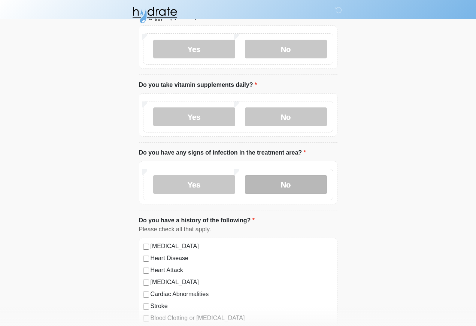 The image size is (476, 326). Describe the element at coordinates (198, 85) in the screenshot. I see `label: Do you take vitamin supplements daily?` at that location.